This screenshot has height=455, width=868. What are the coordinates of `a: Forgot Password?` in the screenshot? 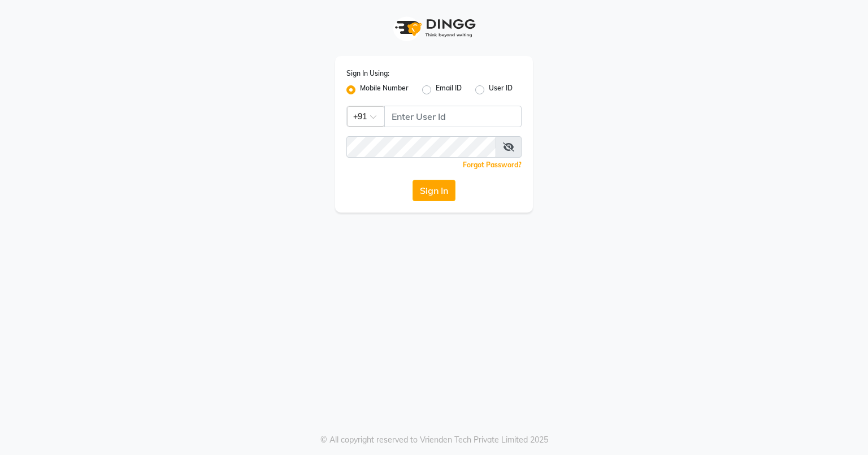 It's located at (492, 165).